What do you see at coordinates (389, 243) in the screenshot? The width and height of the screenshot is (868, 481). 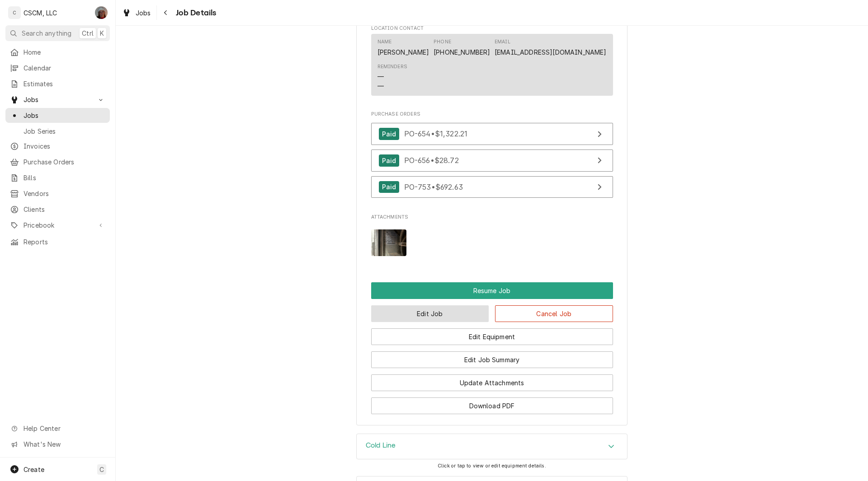 I see `img: nhrQfzbXTYFpuTDdkISJ` at bounding box center [389, 243].